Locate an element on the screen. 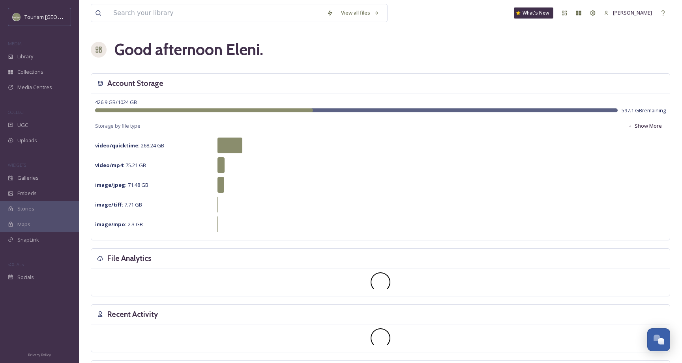 This screenshot has width=682, height=363. span: Media Centres is located at coordinates (35, 87).